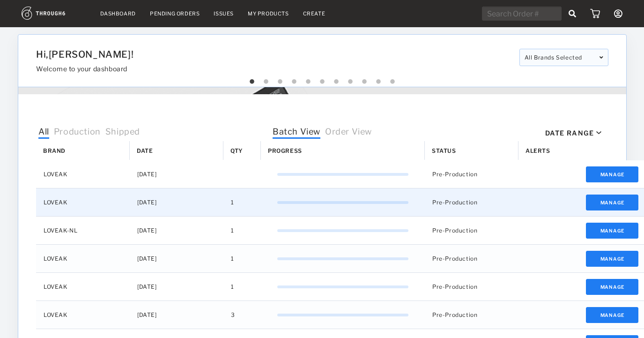  What do you see at coordinates (595, 14) in the screenshot?
I see `img: icon_cart.dab5cea1.svg` at bounding box center [595, 14].